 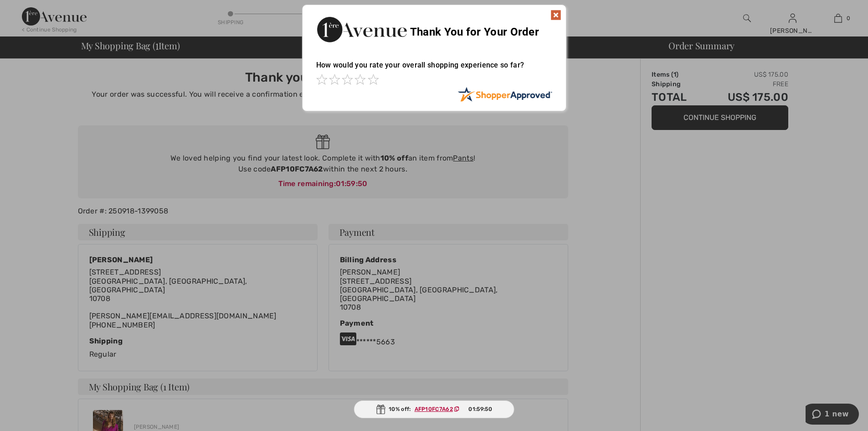 What do you see at coordinates (475, 32) in the screenshot?
I see `span: Thank You for Your Order` at bounding box center [475, 32].